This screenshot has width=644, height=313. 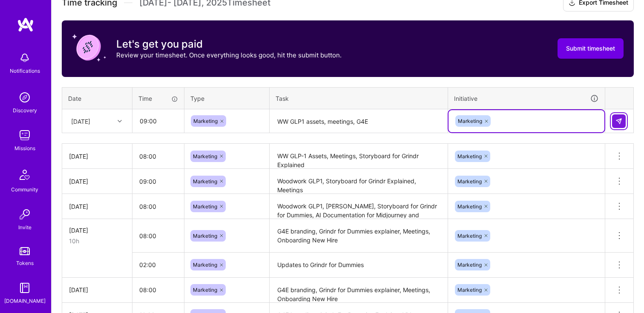 I want to click on img: teamwork, so click(x=24, y=135).